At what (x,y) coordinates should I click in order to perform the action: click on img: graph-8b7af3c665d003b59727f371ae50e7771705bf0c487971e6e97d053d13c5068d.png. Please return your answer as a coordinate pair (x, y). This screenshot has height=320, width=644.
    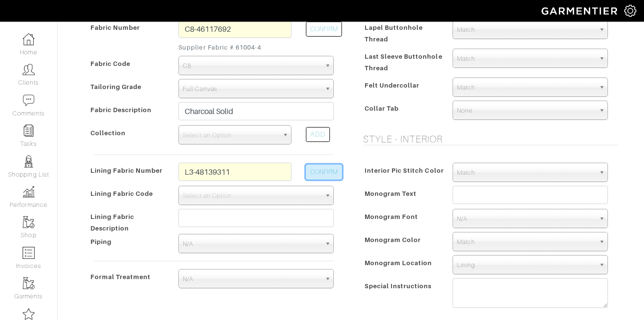
    Looking at the image, I should click on (29, 191).